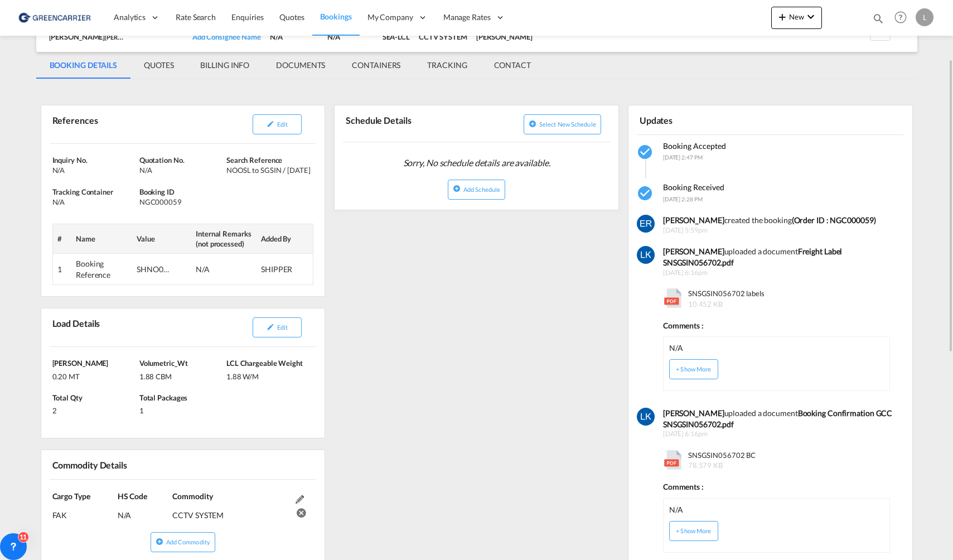 This screenshot has height=560, width=953. What do you see at coordinates (477, 162) in the screenshot?
I see `span: Sorry, No schedule details are available.` at bounding box center [477, 162].